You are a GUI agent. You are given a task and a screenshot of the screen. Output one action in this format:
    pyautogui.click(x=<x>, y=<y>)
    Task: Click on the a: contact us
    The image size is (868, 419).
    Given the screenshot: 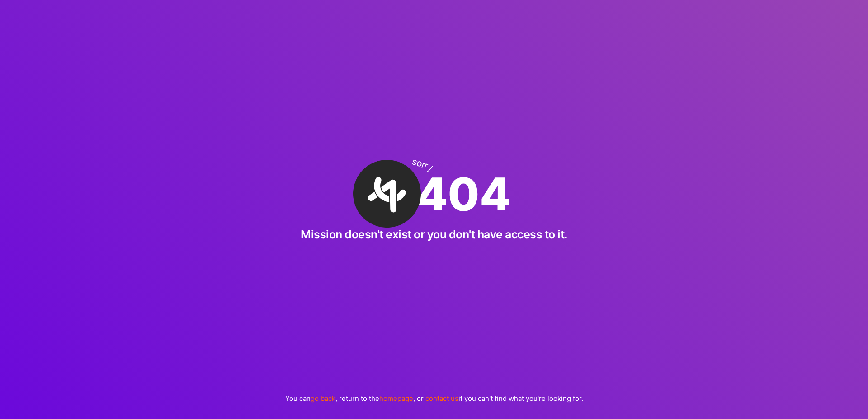 What is the action you would take?
    pyautogui.click(x=442, y=398)
    